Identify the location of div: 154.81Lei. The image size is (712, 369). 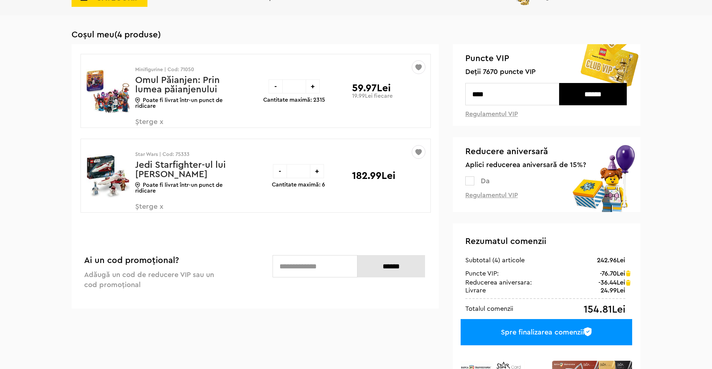
(604, 310).